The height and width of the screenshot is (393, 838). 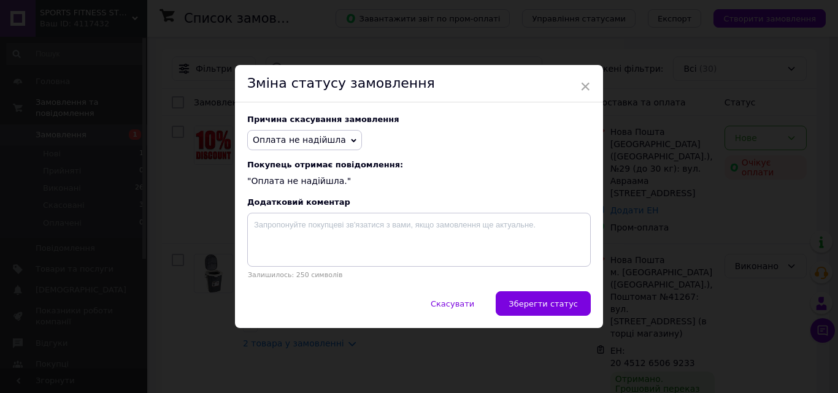 What do you see at coordinates (419, 119) in the screenshot?
I see `div: Причина скасування замовлення` at bounding box center [419, 119].